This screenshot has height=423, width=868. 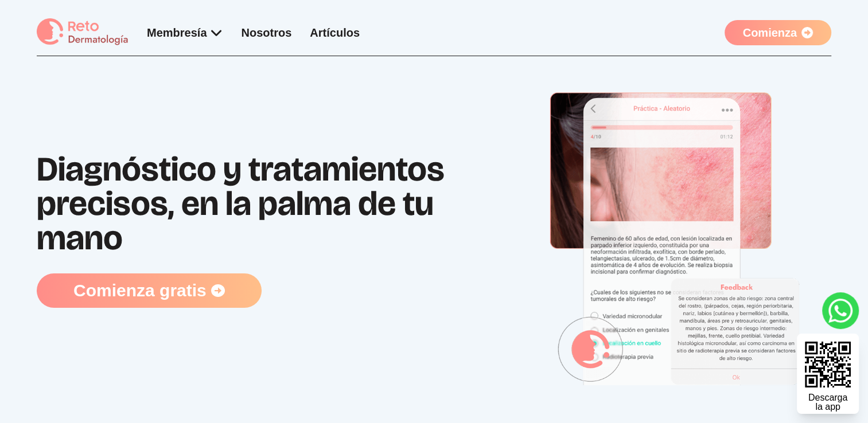 I want to click on img: app, so click(x=673, y=229).